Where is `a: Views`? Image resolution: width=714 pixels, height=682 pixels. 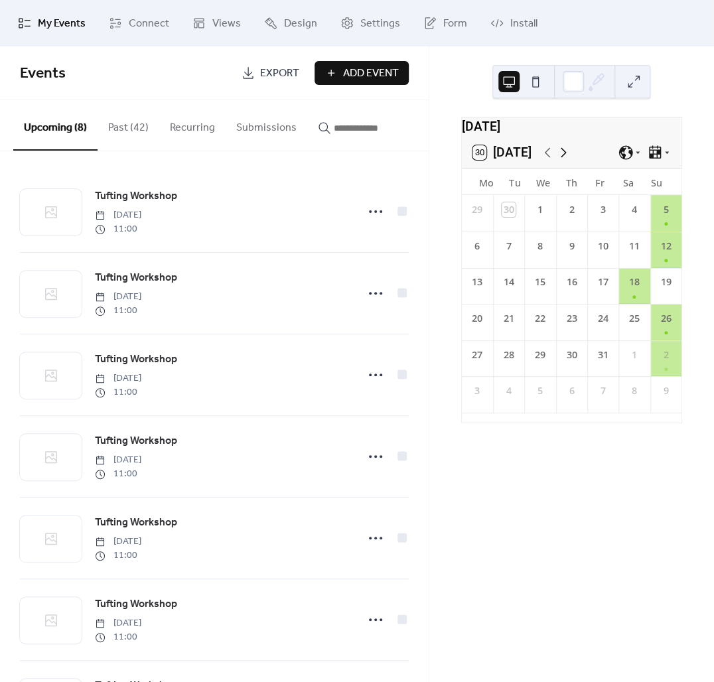
a: Views is located at coordinates (216, 23).